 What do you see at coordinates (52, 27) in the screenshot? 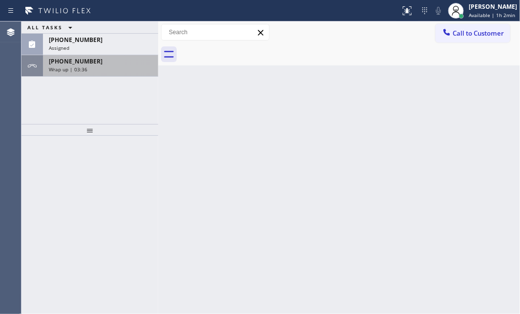
I see `button: ALL TASKS` at bounding box center [52, 27].